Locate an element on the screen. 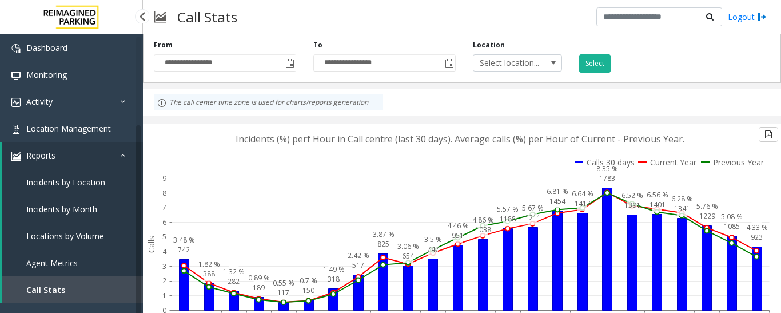 Image resolution: width=781 pixels, height=313 pixels. span: Incidents by Month is located at coordinates (62, 209).